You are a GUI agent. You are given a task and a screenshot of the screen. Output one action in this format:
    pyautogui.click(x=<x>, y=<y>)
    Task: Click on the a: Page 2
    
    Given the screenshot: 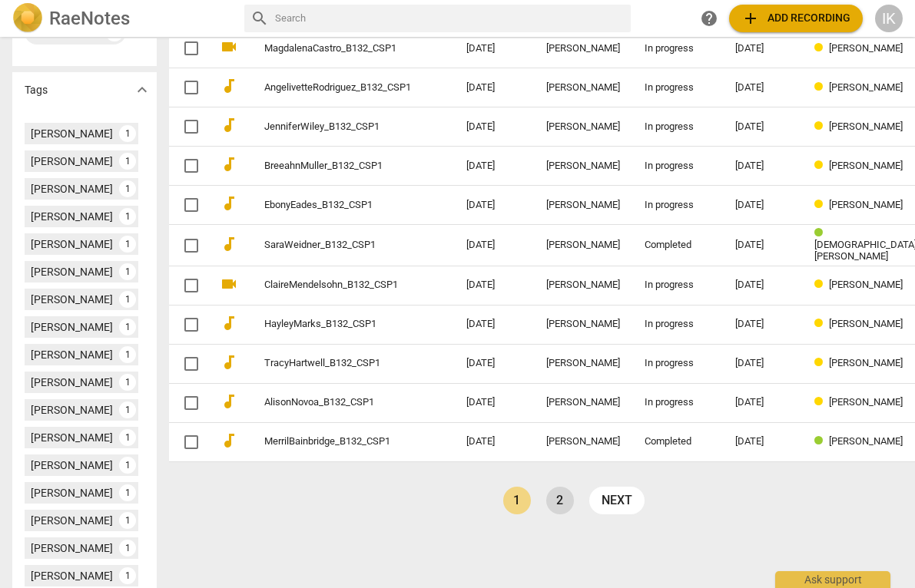 What is the action you would take?
    pyautogui.click(x=560, y=501)
    